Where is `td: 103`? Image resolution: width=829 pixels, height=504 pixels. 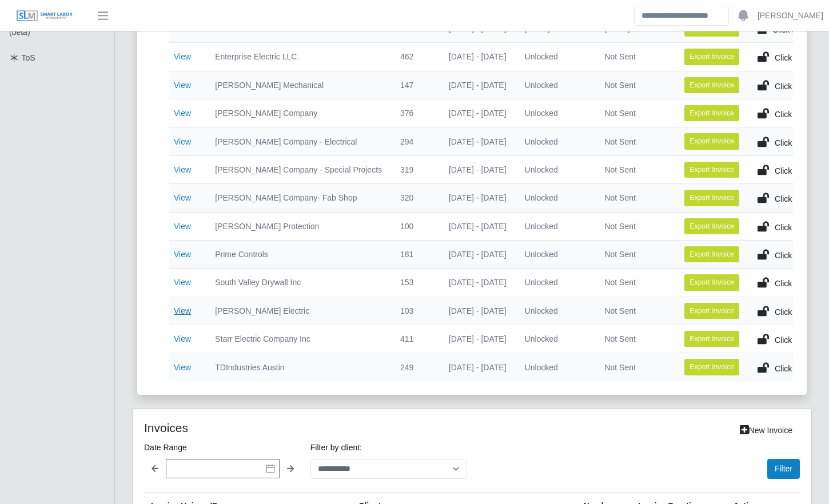
td: 103 is located at coordinates (415, 311).